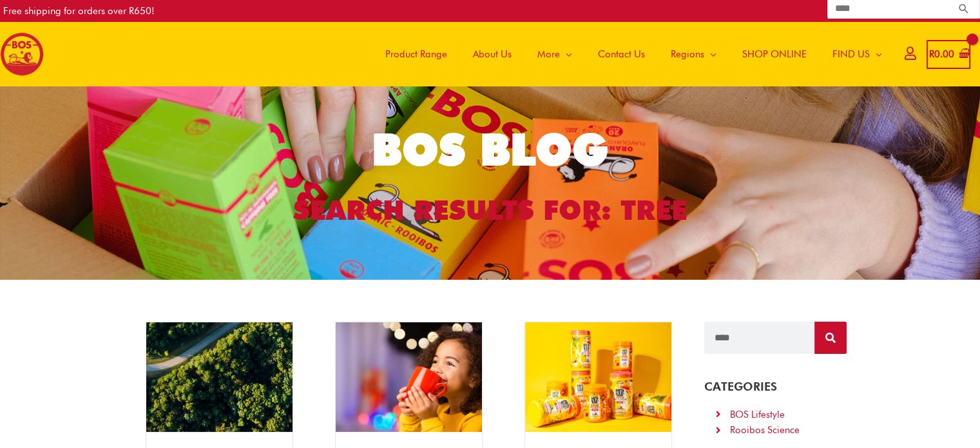 The width and height of the screenshot is (980, 448). What do you see at coordinates (490, 210) in the screenshot?
I see `h2: Search Results for: tree` at bounding box center [490, 210].